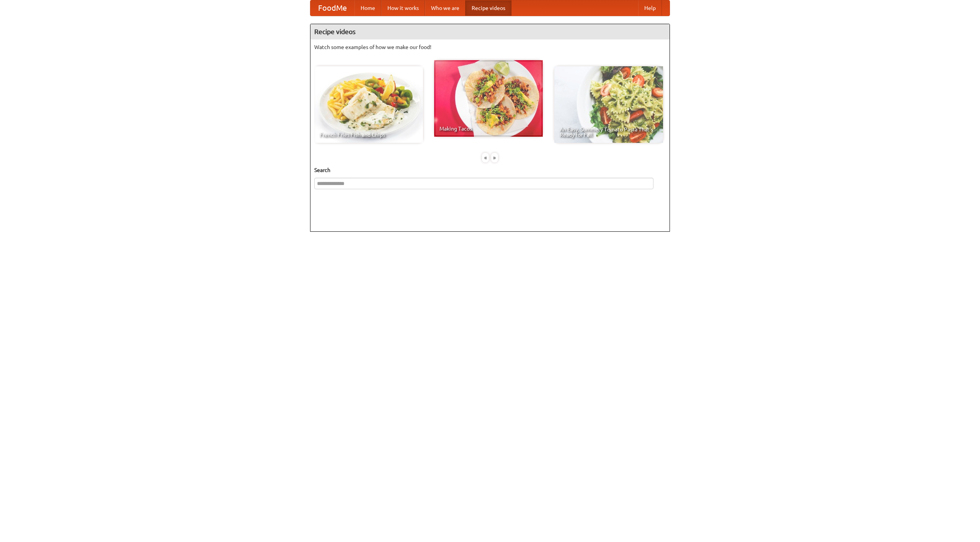  I want to click on span: An Easy, Summery Tomato Pasta That's Ready for Fall, so click(609, 132).